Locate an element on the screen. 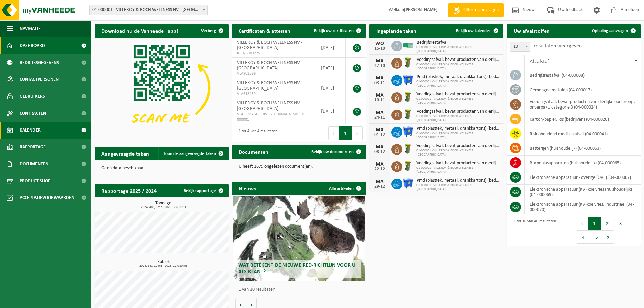 The image size is (644, 308). a: Bekijk uw kalender is located at coordinates (477, 31).